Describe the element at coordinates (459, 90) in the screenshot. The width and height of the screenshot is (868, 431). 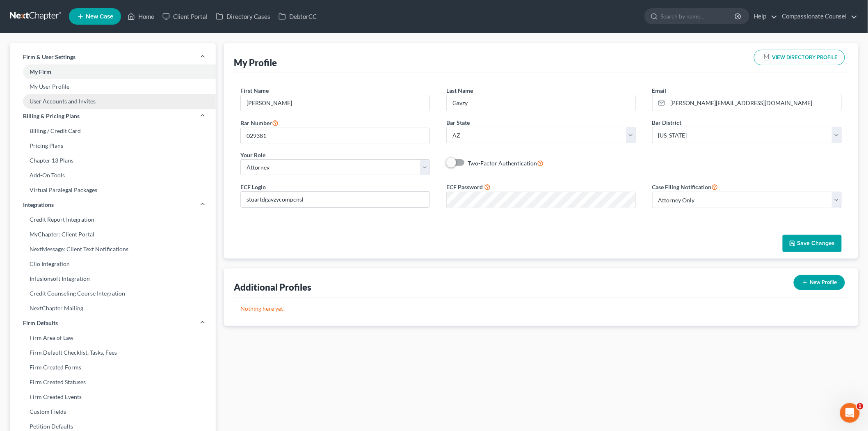
I see `span: Last Name` at that location.